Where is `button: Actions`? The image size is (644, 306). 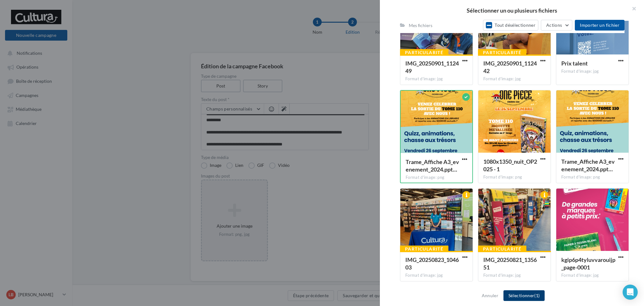 button: Actions is located at coordinates (557, 25).